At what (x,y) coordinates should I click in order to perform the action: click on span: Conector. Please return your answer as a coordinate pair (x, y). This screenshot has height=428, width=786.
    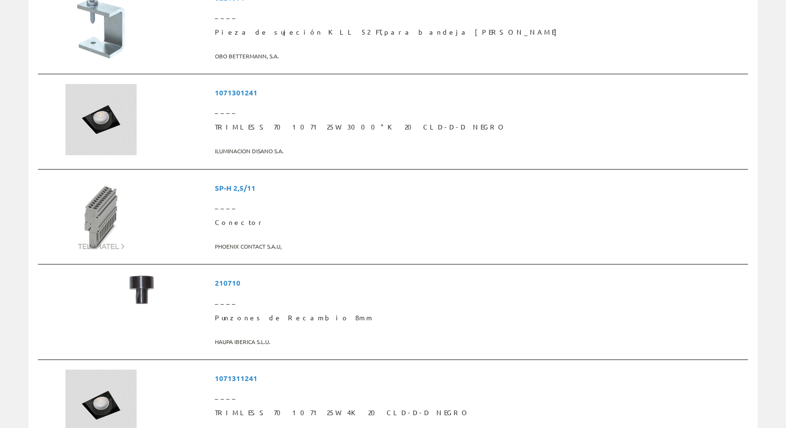
    Looking at the image, I should click on (479, 222).